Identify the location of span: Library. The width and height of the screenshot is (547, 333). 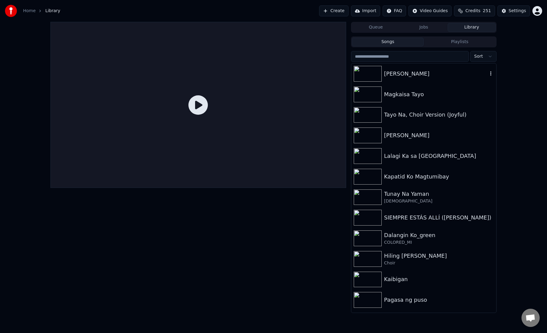
(53, 11).